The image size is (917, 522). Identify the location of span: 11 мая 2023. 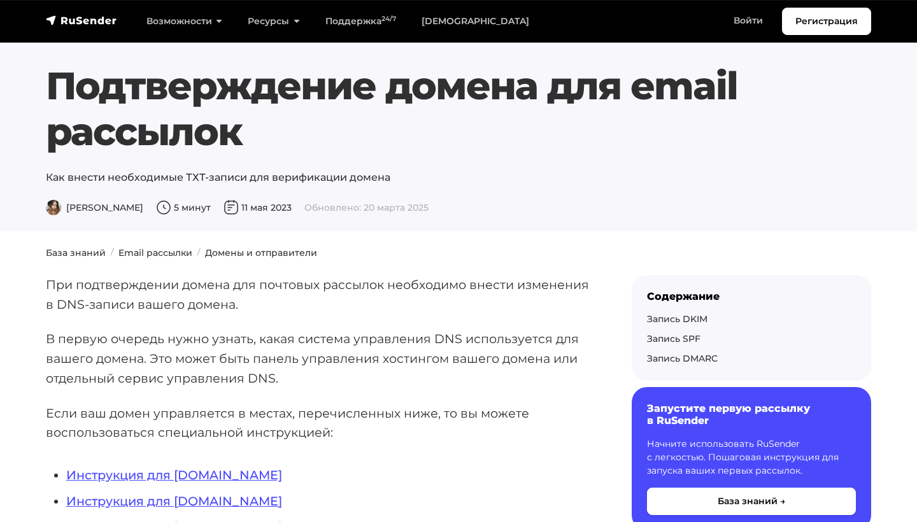
(257, 208).